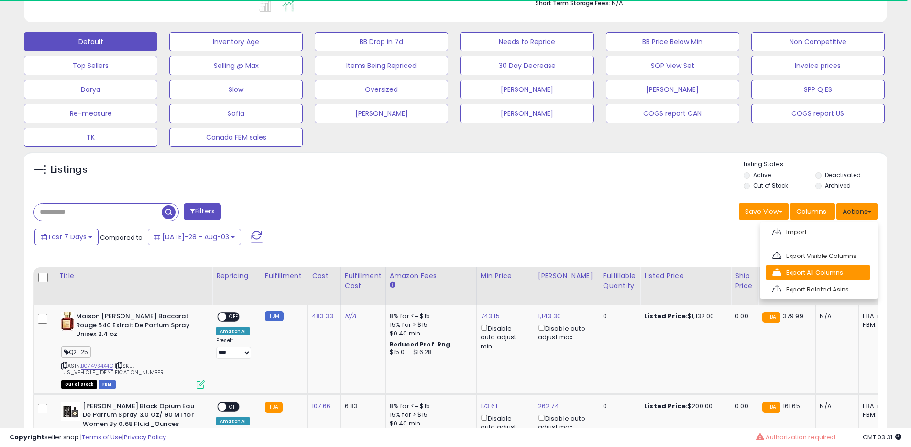  Describe the element at coordinates (236, 89) in the screenshot. I see `button: Slow` at that location.